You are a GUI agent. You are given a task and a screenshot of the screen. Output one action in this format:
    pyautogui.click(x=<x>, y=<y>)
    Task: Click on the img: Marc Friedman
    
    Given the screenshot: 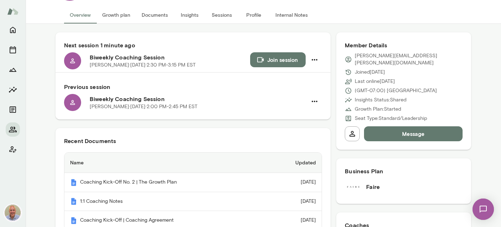 What is the action you would take?
    pyautogui.click(x=13, y=213)
    